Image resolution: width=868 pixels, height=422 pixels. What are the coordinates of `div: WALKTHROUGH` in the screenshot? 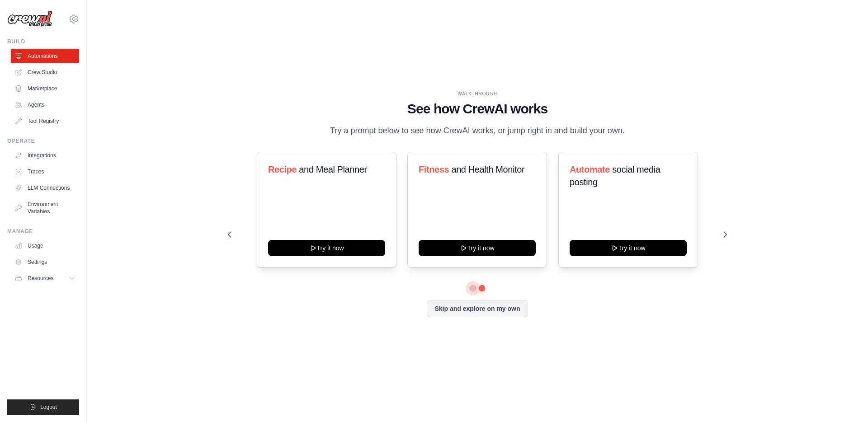 It's located at (477, 94).